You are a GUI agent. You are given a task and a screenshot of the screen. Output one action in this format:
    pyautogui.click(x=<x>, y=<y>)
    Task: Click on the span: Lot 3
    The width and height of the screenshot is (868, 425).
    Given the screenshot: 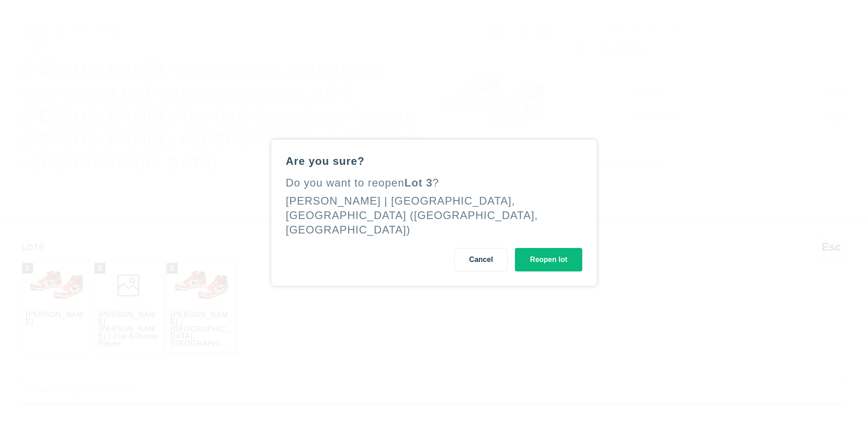 What is the action you would take?
    pyautogui.click(x=419, y=183)
    